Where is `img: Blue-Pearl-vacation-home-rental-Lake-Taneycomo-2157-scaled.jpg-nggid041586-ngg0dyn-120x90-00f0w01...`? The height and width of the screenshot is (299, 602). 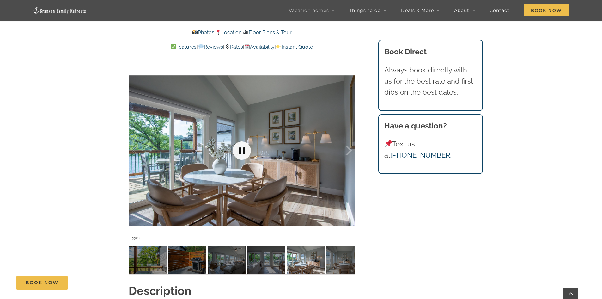 img: Blue-Pearl-vacation-home-rental-Lake-Taneycomo-2157-scaled.jpg-nggid041586-ngg0dyn-120x90-00f0w01... is located at coordinates (187, 260).